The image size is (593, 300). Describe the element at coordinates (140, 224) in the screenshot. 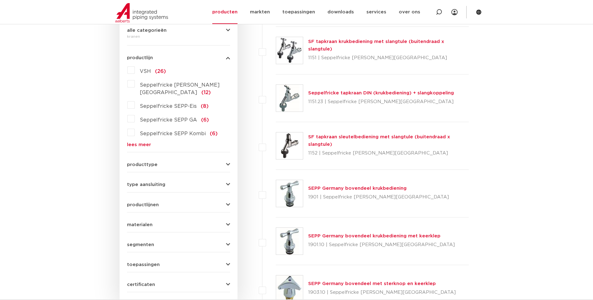

I see `span: materialen` at that location.